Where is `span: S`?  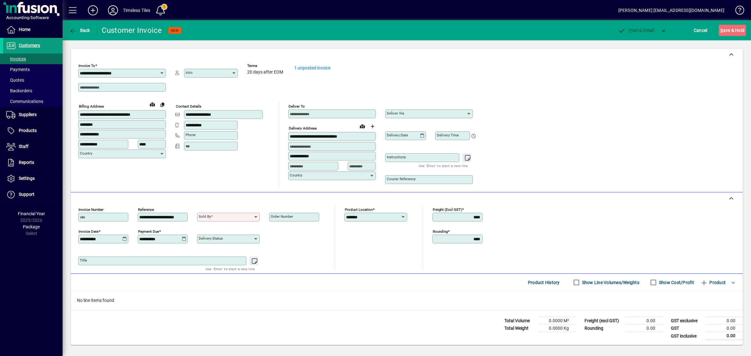 span: S is located at coordinates (722, 30).